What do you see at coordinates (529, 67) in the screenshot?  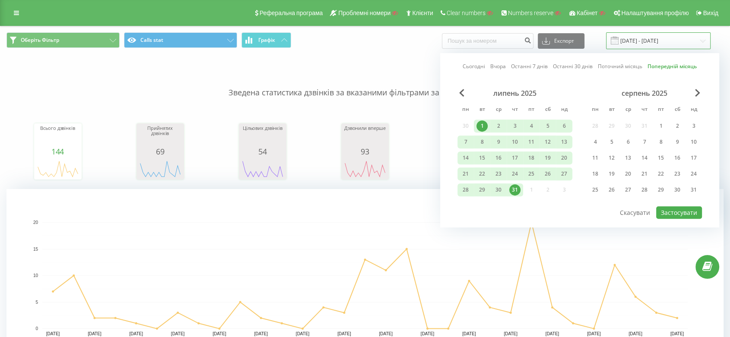 I see `a: Останні 7 днів` at bounding box center [529, 67].